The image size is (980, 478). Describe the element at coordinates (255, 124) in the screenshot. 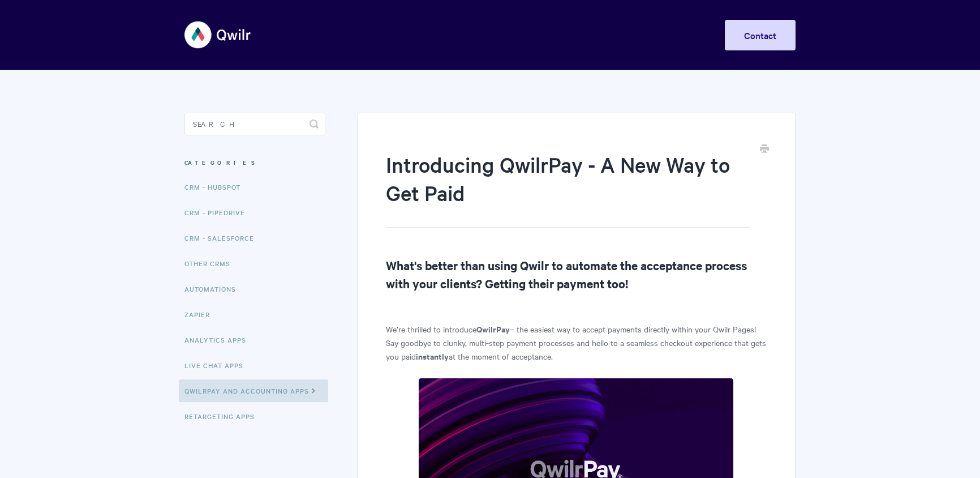

I see `input: Search` at that location.